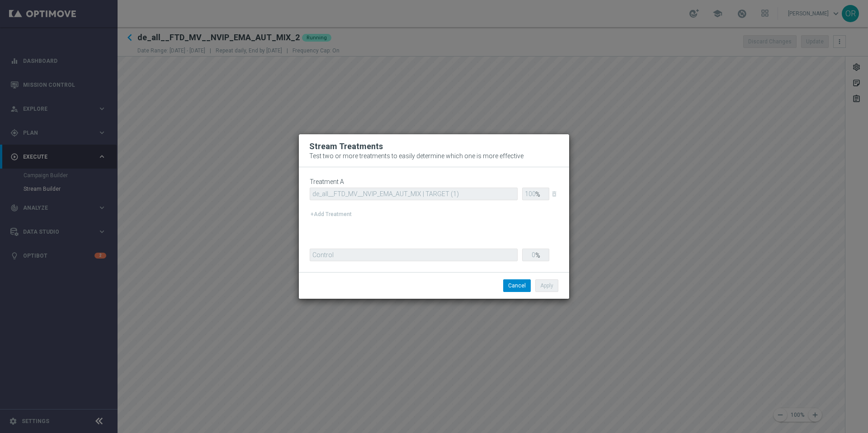  What do you see at coordinates (547, 285) in the screenshot?
I see `button: Apply` at bounding box center [547, 285].